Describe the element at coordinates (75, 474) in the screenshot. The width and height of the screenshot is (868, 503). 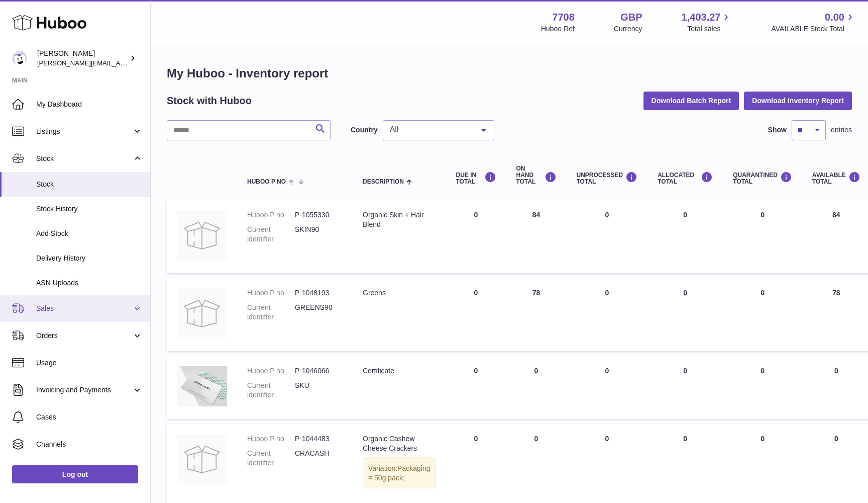
I see `a: Log out` at that location.